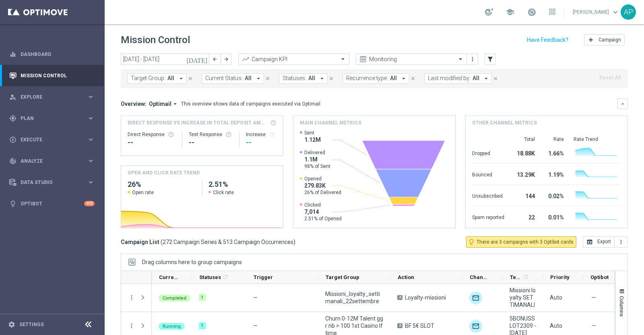 This screenshot has width=644, height=335. What do you see at coordinates (48, 97) in the screenshot?
I see `div: Explore` at bounding box center [48, 97].